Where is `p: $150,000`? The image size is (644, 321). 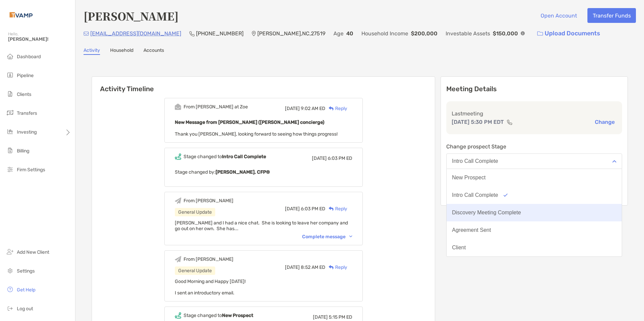
p: $150,000 is located at coordinates (505, 33).